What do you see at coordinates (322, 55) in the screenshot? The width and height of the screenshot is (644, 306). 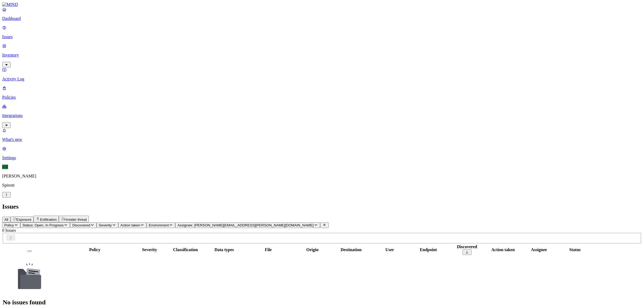 I see `a: Inventory` at bounding box center [322, 55].